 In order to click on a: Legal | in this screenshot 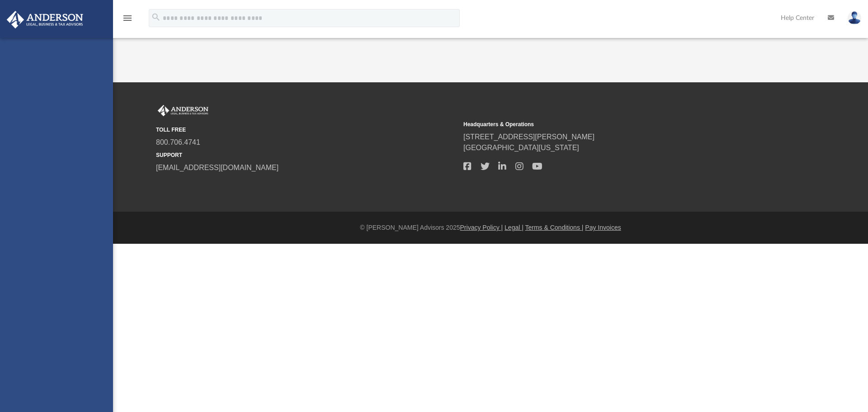, I will do `click(514, 227)`.